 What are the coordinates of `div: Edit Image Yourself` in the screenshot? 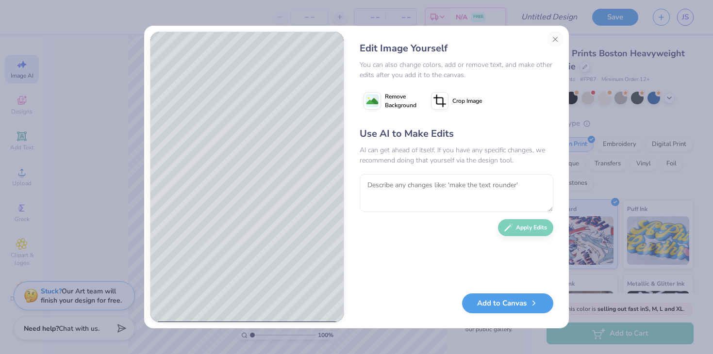 It's located at (456, 49).